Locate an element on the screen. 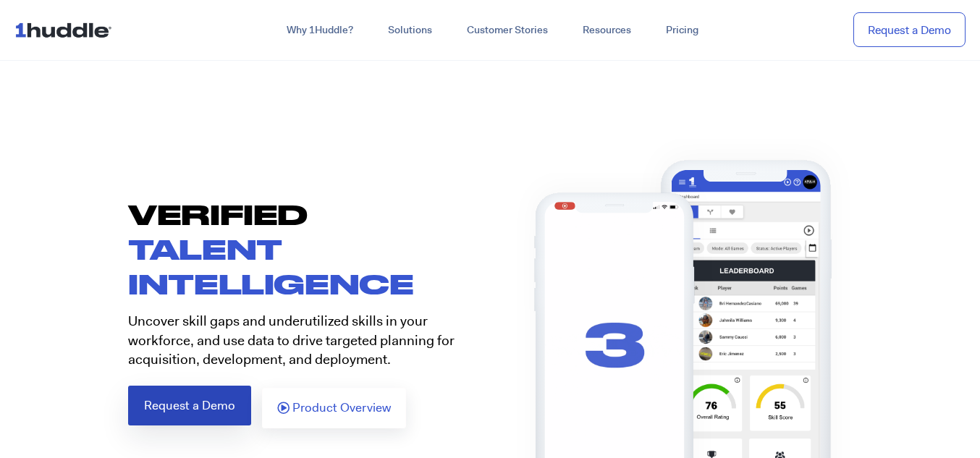 The image size is (980, 458). span: Product Overview is located at coordinates (342, 408).